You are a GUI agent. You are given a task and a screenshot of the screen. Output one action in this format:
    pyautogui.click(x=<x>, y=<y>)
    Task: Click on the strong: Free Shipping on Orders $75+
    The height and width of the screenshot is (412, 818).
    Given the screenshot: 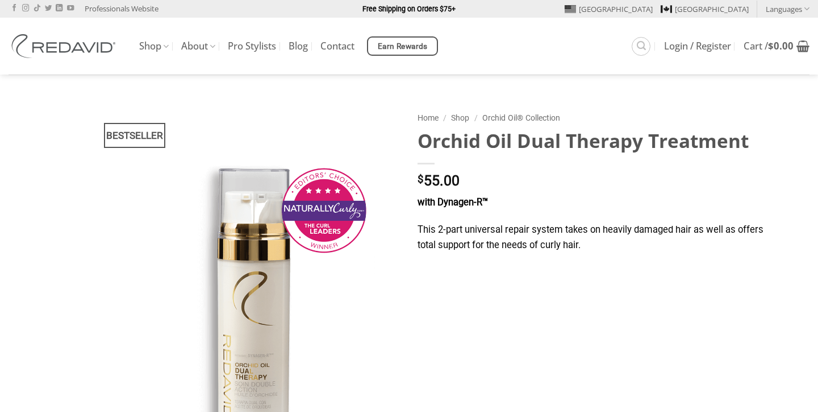 What is the action you would take?
    pyautogui.click(x=409, y=9)
    